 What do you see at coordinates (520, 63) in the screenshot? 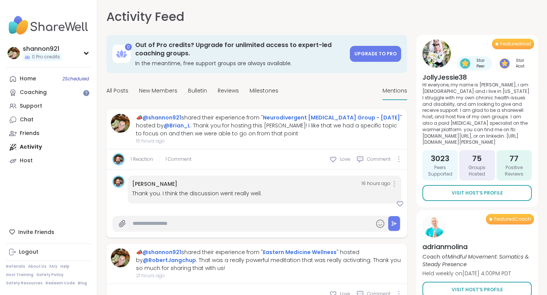
I see `span: Star Host` at bounding box center [520, 63].